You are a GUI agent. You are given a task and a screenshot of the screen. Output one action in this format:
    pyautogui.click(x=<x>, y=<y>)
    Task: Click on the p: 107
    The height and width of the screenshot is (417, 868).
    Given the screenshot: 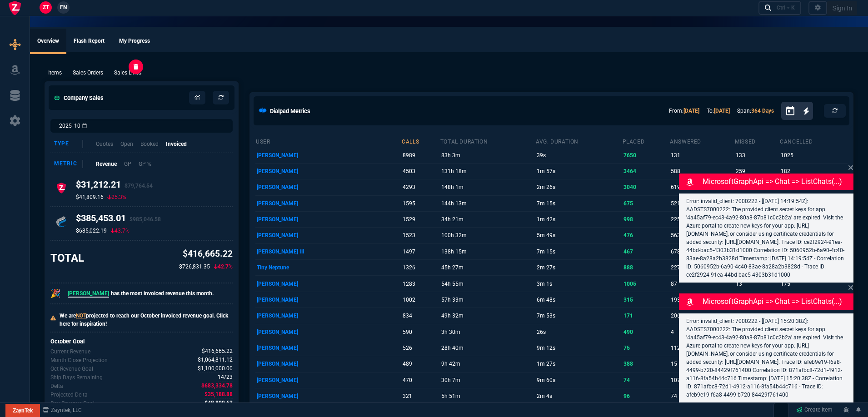 What is the action you would take?
    pyautogui.click(x=702, y=380)
    